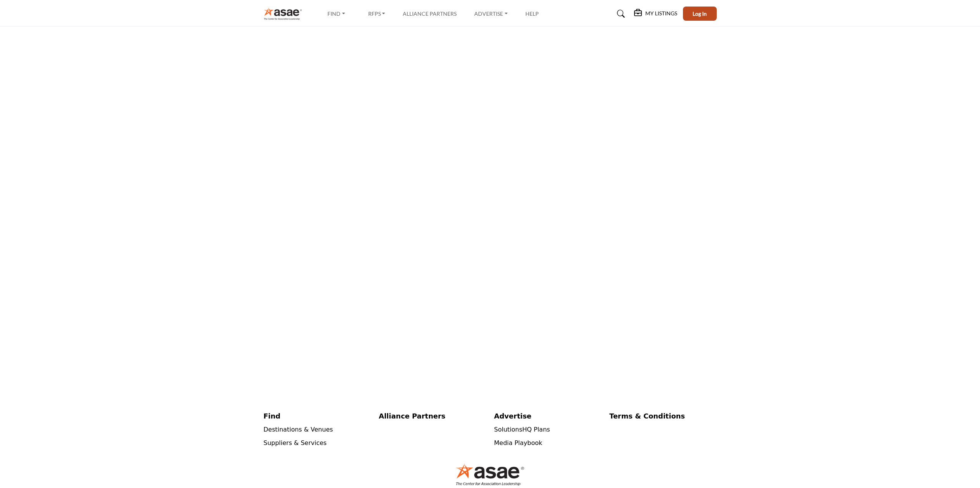 The height and width of the screenshot is (488, 980). I want to click on a: Media Playbook, so click(518, 443).